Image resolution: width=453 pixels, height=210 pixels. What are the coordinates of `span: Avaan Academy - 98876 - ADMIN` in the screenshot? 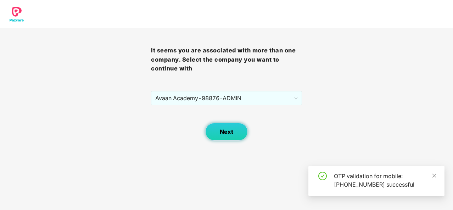 It's located at (226, 98).